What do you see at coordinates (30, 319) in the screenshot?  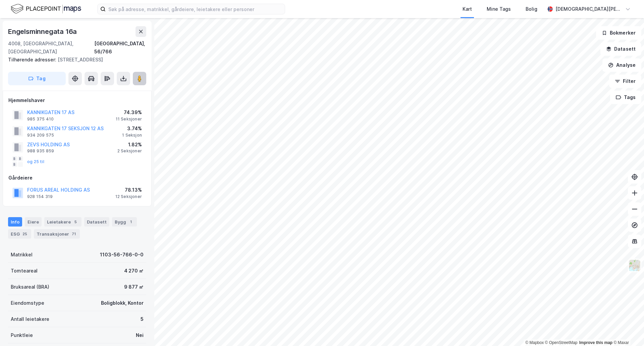 I see `div: Antall leietakere` at bounding box center [30, 319].